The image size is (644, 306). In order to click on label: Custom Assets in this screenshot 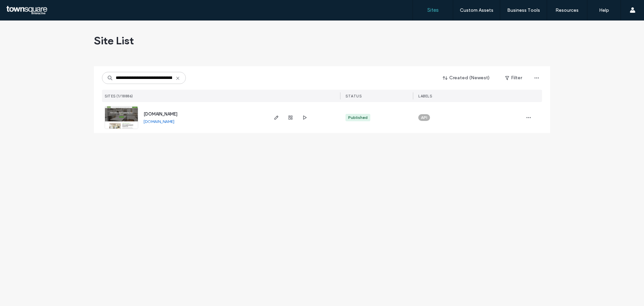, I will do `click(477, 10)`.